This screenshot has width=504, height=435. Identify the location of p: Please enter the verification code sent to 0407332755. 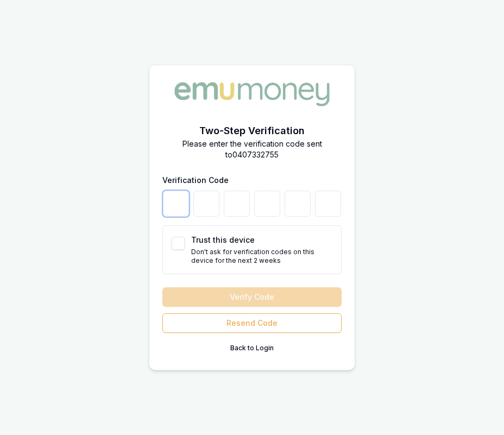
(252, 149).